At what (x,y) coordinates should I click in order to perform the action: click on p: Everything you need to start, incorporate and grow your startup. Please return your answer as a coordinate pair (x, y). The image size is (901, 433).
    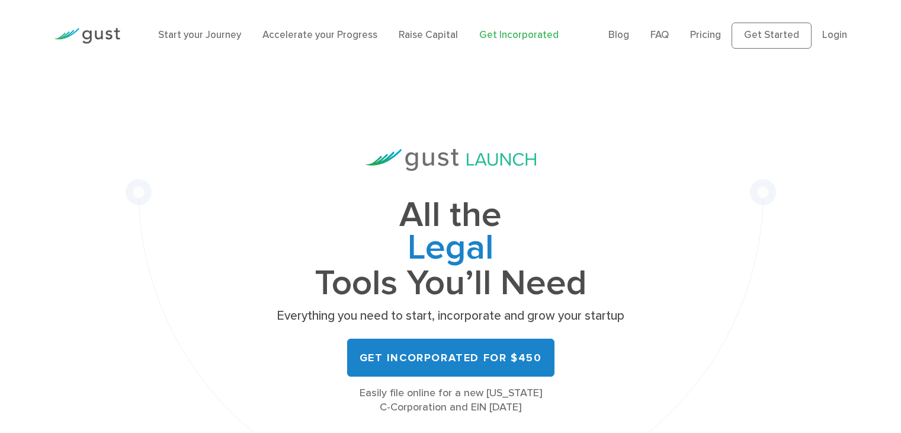
    Looking at the image, I should click on (451, 316).